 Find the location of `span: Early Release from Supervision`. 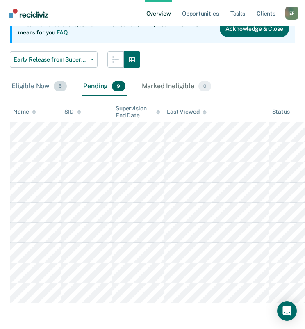

span: Early Release from Supervision is located at coordinates (50, 59).